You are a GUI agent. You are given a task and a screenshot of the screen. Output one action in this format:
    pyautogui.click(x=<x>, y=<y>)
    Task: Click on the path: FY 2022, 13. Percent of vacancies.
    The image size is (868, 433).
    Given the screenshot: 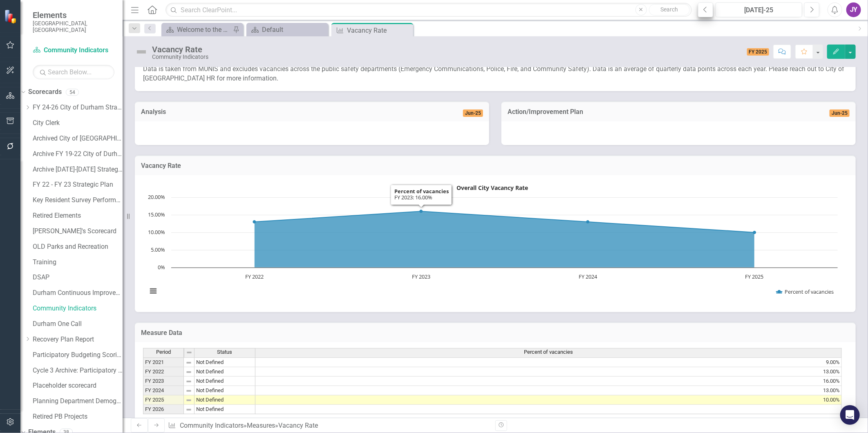 What is the action you would take?
    pyautogui.click(x=255, y=222)
    